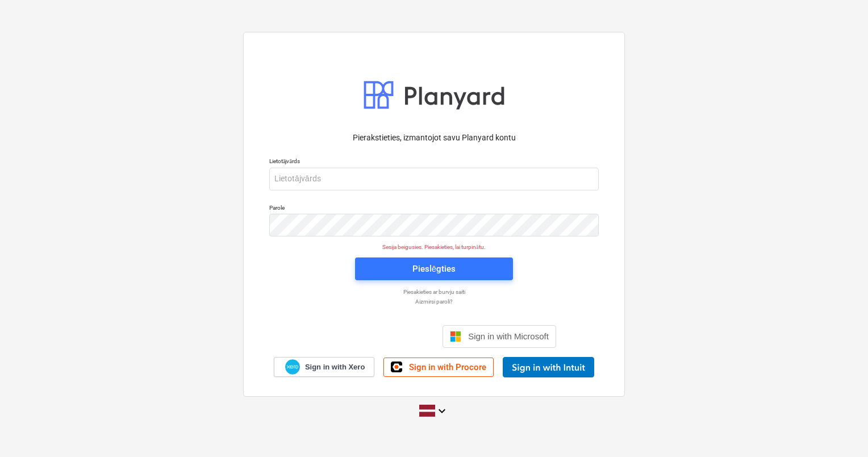  What do you see at coordinates (434, 269) in the screenshot?
I see `button: Pieslēgties` at bounding box center [434, 269].